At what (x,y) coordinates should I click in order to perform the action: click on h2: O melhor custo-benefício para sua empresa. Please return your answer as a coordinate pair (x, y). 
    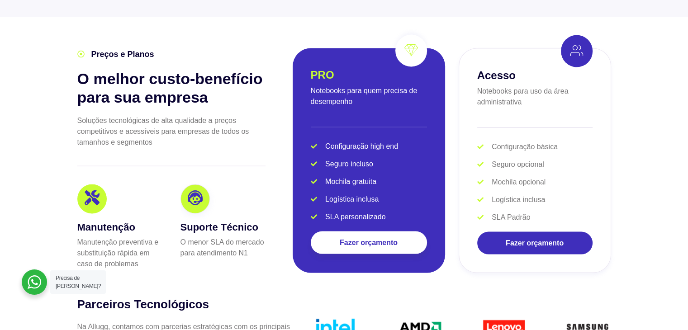
    Looking at the image, I should click on (171, 88).